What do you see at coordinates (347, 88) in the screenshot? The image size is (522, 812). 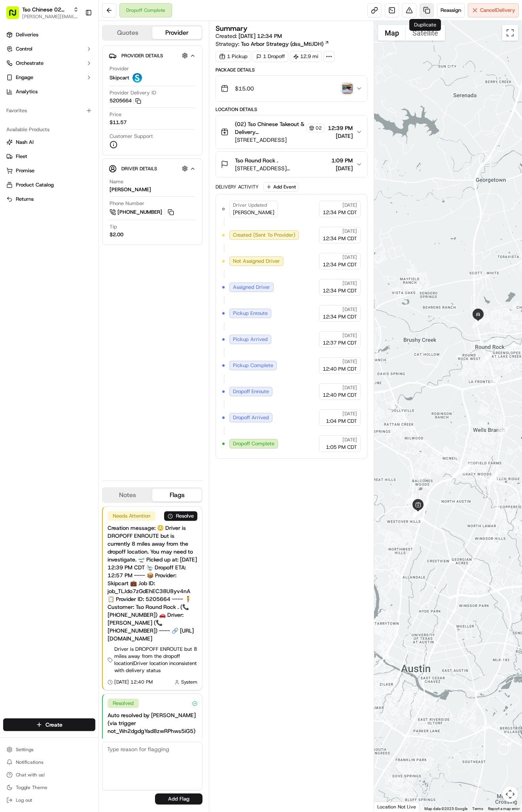 I see `button: photo_proof_of_delivery image` at bounding box center [347, 88].